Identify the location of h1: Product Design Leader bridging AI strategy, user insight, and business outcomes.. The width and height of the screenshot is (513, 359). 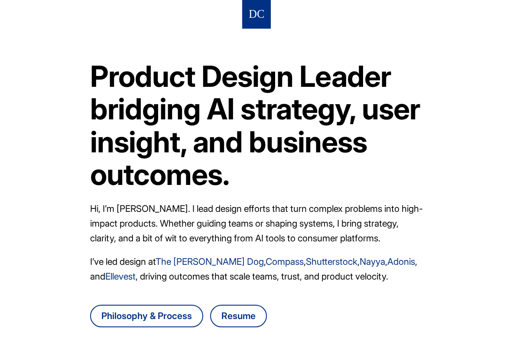
(257, 125).